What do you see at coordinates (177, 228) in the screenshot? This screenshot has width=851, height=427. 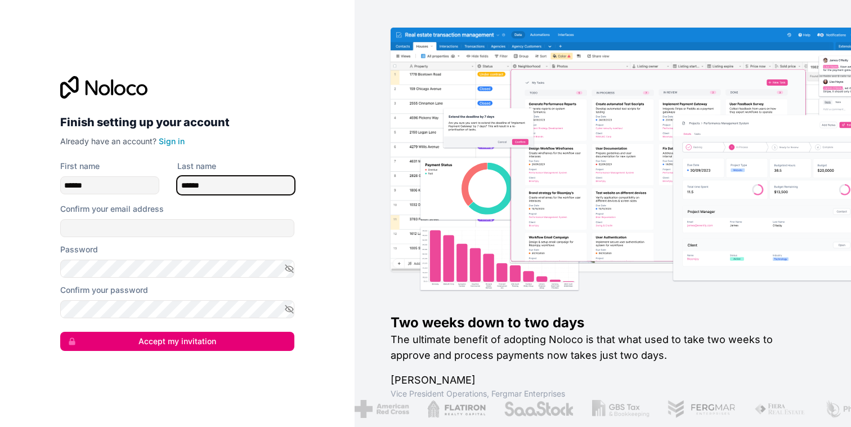 I see `input: Email address` at bounding box center [177, 228].